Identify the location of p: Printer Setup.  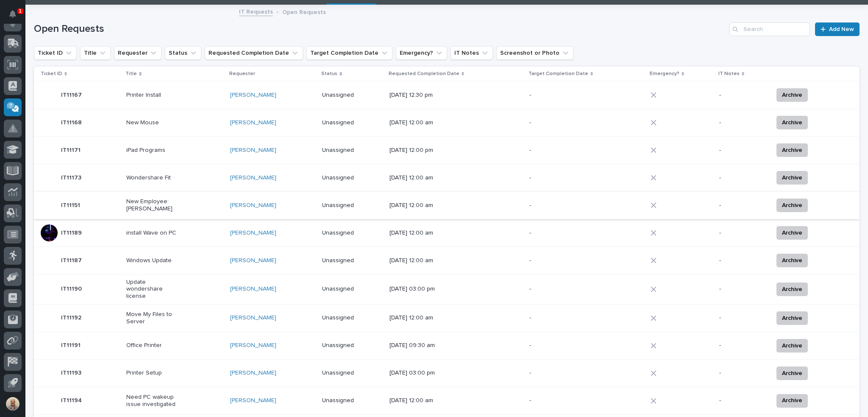
(153, 373).